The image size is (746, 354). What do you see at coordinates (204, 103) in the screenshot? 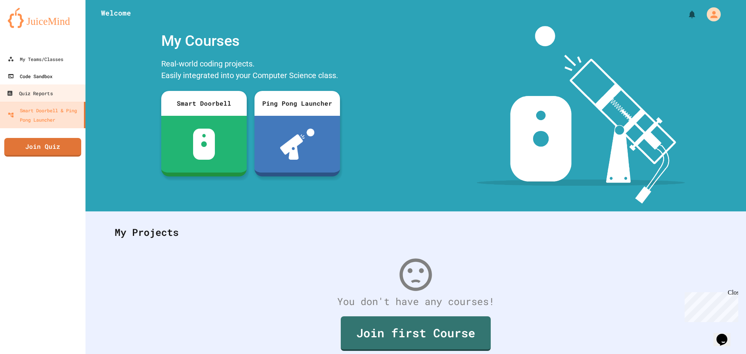
I see `div: Smart Doorbell` at bounding box center [204, 103].